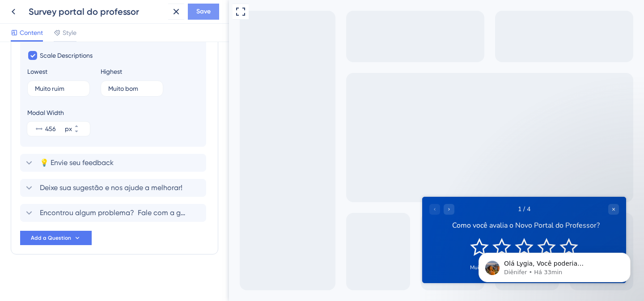 The width and height of the screenshot is (644, 301). I want to click on img: Profile image for Diênifer, so click(27, 34).